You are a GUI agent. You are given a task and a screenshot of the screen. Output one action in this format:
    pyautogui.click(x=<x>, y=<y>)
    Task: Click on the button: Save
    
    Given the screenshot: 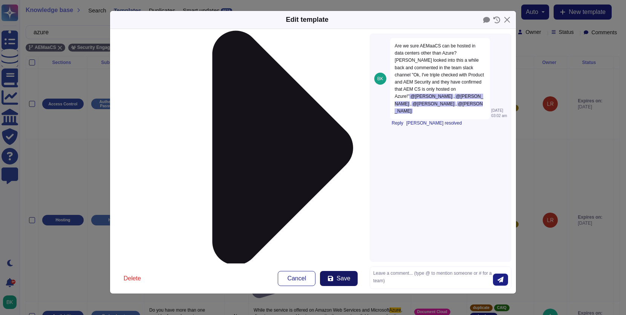 What is the action you would take?
    pyautogui.click(x=339, y=279)
    